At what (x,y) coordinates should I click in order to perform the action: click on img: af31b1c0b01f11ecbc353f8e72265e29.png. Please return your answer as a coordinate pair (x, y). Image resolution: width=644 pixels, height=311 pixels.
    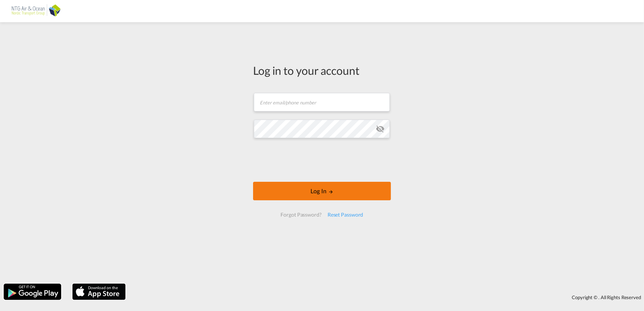
    Looking at the image, I should click on (36, 11).